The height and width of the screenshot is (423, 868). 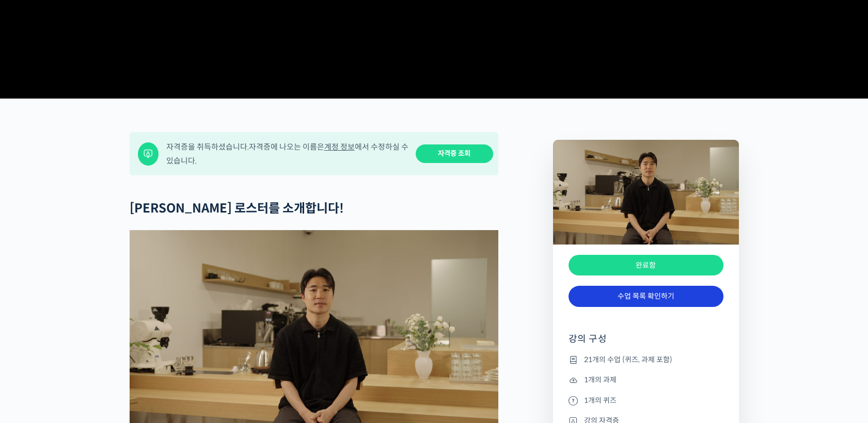 What do you see at coordinates (166, 340) in the screenshot?
I see `a: 설정` at bounding box center [166, 340].